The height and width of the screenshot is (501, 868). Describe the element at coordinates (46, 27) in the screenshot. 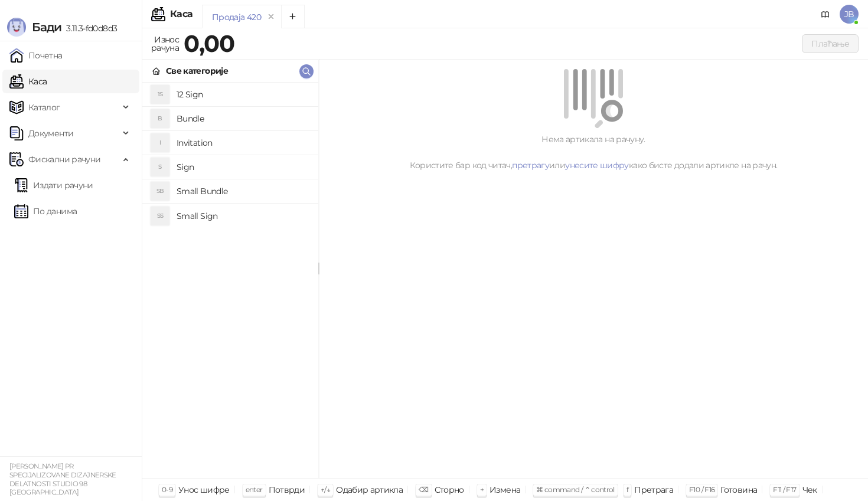

I see `span: Бади` at that location.